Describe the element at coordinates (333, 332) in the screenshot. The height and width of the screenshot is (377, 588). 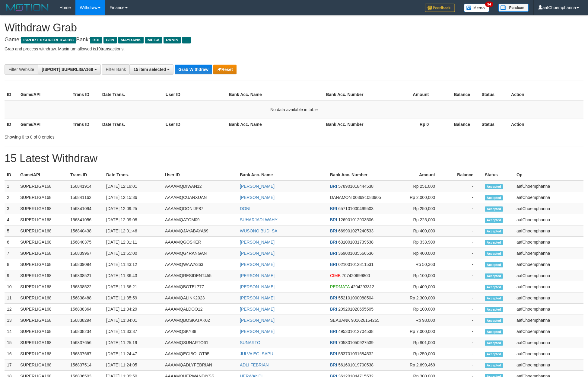
I see `span: BRI` at that location.